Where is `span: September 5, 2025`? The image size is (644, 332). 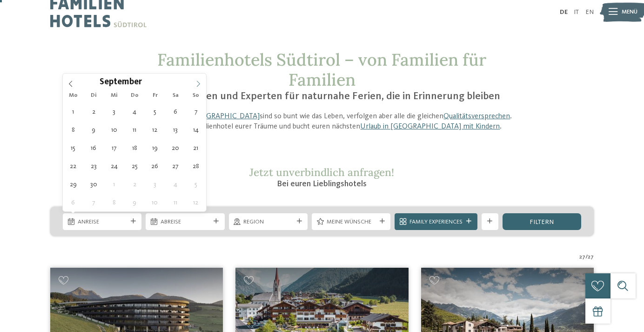
span: September 5, 2025 is located at coordinates (155, 111).